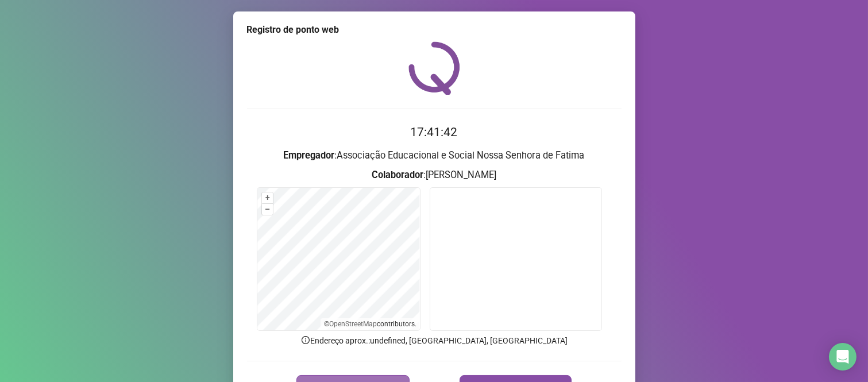  What do you see at coordinates (309, 155) in the screenshot?
I see `strong: Empregador` at bounding box center [309, 155].